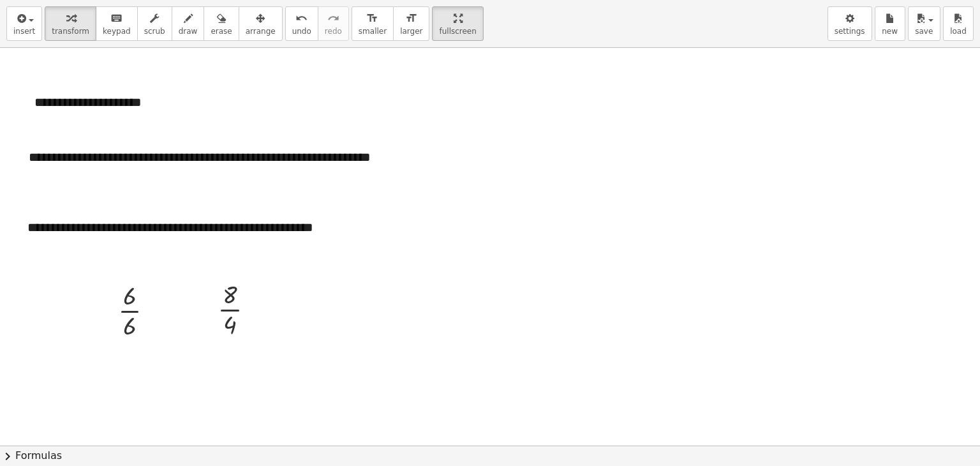 The image size is (980, 466). Describe the element at coordinates (302, 23) in the screenshot. I see `button: undoundo` at that location.